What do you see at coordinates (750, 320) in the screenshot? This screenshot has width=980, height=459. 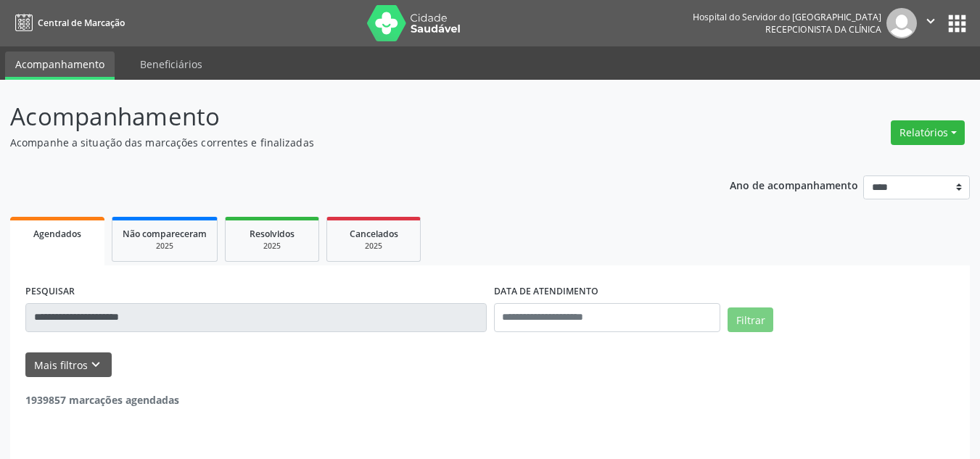 I see `button: Filtrar` at bounding box center [750, 320].